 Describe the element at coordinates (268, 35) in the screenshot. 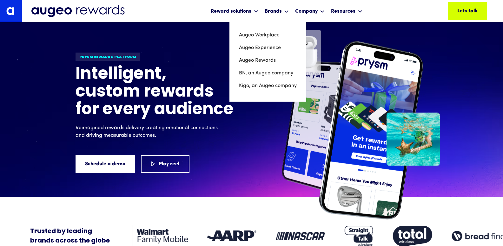

I see `a: Augeo Workplace` at that location.